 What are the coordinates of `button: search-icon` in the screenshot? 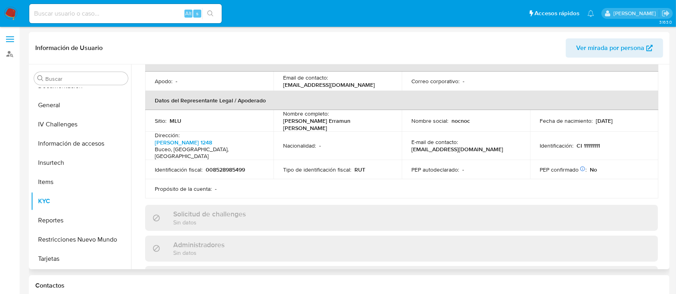 It's located at (210, 14).